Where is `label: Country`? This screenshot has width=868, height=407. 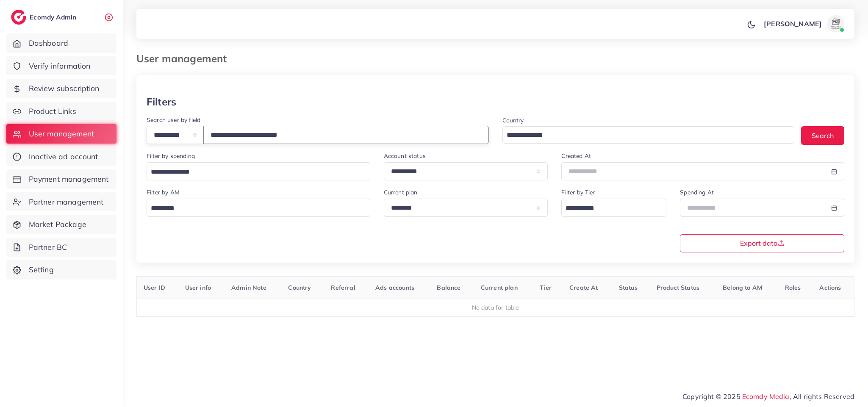 label: Country is located at coordinates (513, 120).